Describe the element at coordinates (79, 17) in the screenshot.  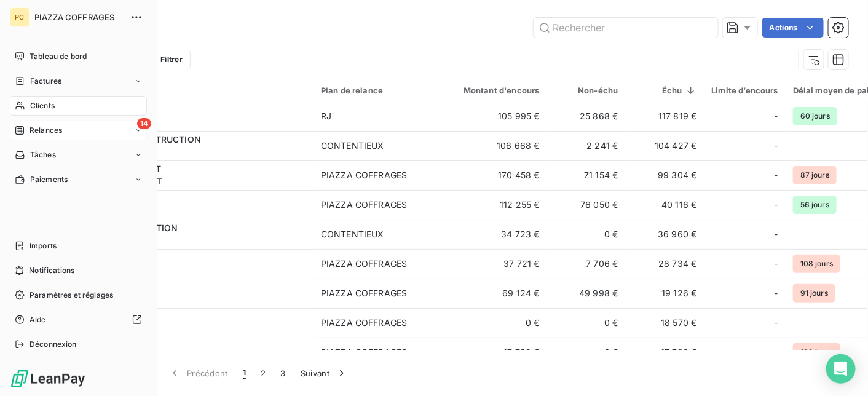
I see `span: PIAZZA COFFRAGES` at that location.